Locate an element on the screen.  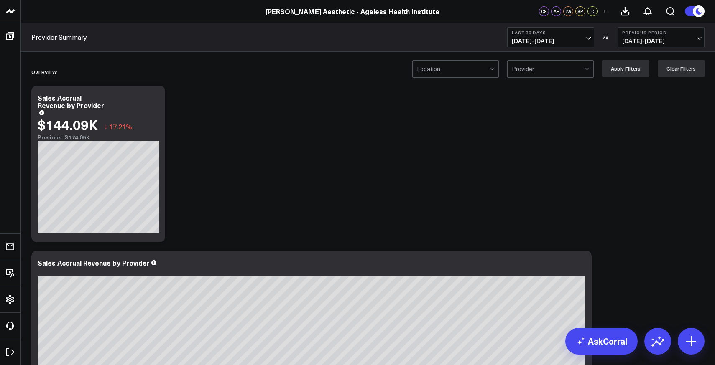
div: Previous: $174.05K is located at coordinates (98, 138).